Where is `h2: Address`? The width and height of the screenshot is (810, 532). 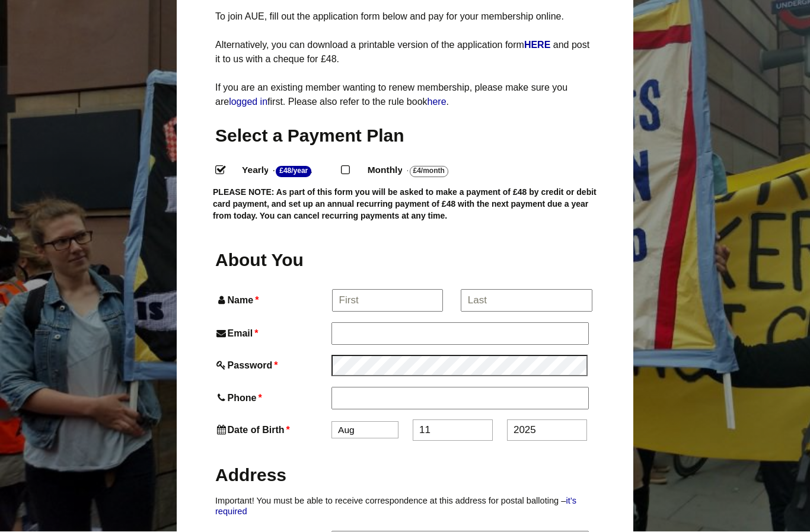
h2: Address is located at coordinates (405, 476).